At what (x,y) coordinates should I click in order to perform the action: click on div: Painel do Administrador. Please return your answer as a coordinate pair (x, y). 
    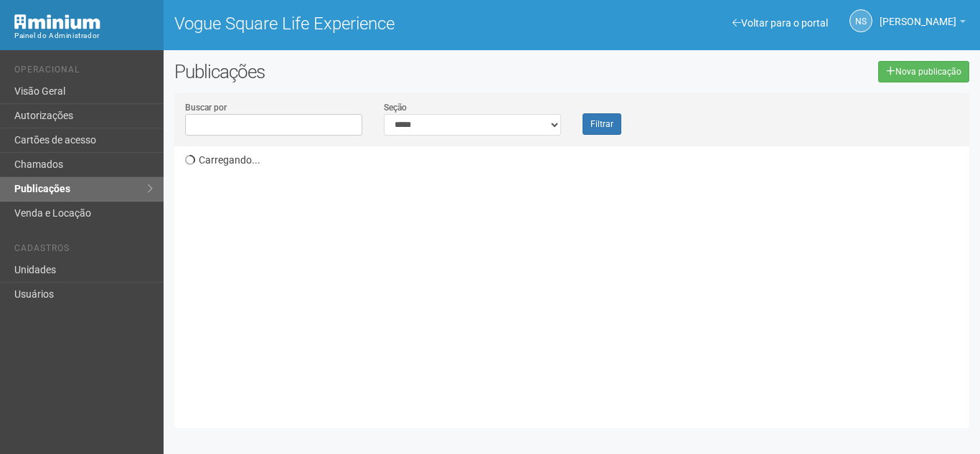
    Looking at the image, I should click on (83, 35).